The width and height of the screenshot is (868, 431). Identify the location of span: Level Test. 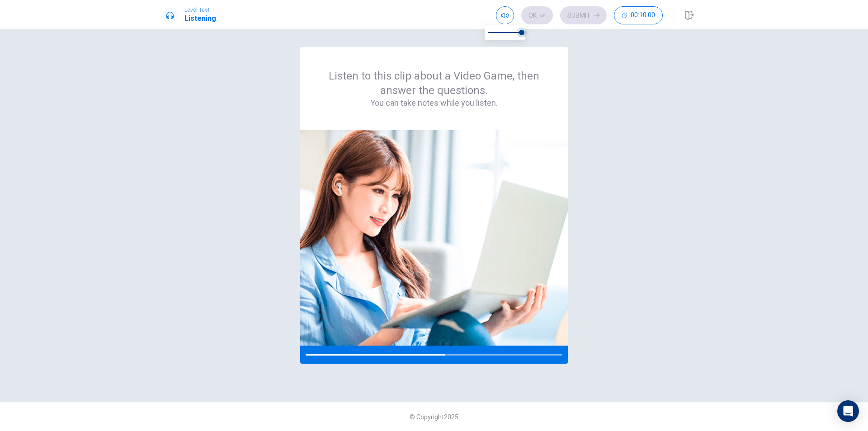
(200, 10).